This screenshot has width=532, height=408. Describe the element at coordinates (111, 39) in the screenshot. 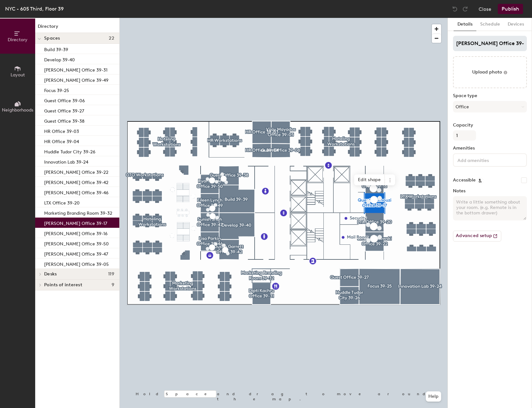

I see `span: 22` at that location.